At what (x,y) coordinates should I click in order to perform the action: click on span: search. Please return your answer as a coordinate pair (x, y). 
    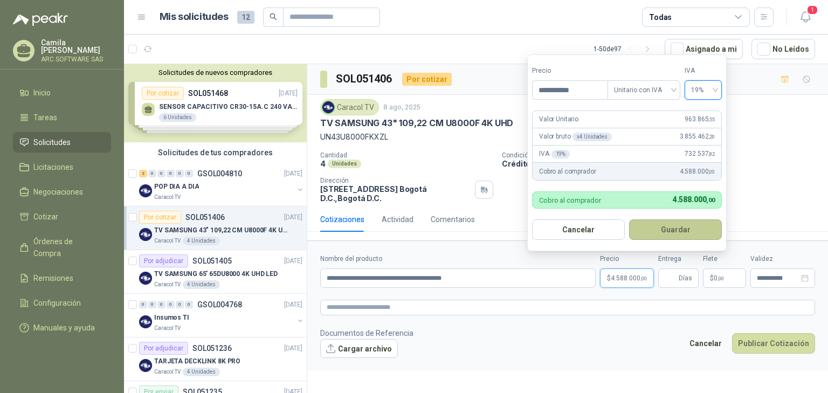
    Looking at the image, I should click on (273, 17).